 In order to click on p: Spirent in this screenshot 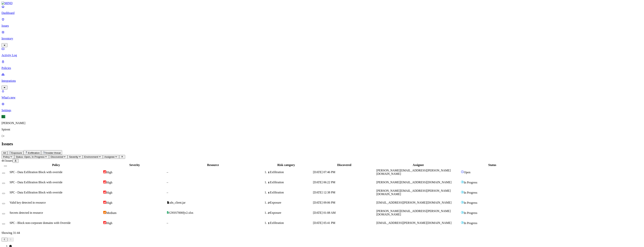, I will do `click(322, 130)`.